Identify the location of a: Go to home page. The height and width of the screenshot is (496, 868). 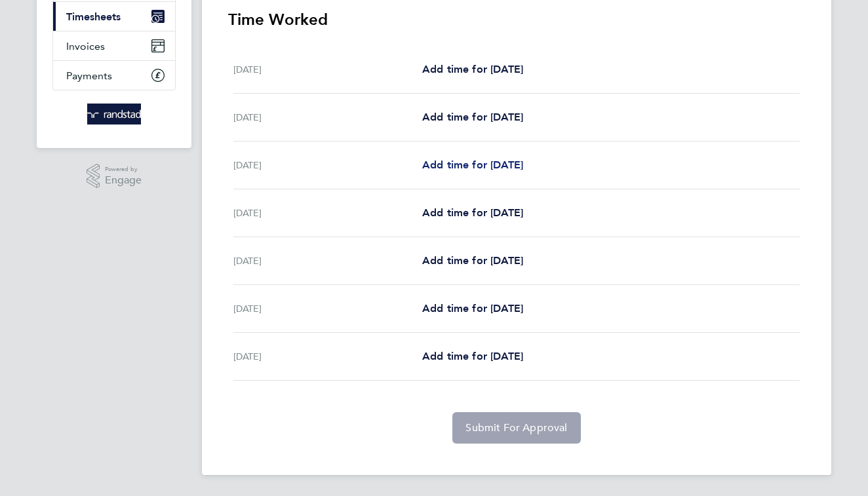
(114, 114).